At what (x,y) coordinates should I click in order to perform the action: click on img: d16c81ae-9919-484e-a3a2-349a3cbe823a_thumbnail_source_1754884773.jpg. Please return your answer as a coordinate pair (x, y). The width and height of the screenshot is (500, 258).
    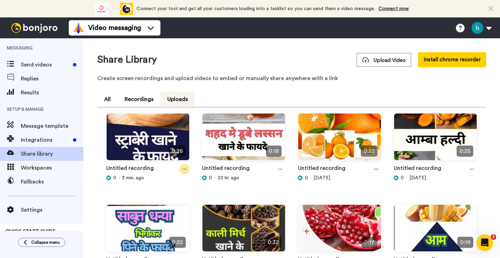
    Looking at the image, I should click on (148, 139).